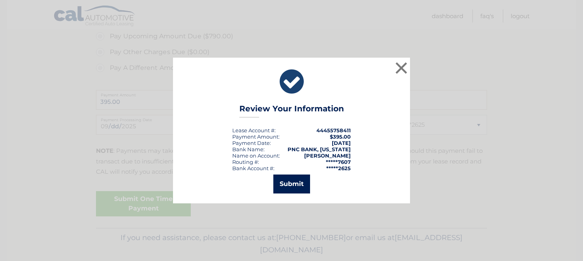  I want to click on span: $395.00, so click(340, 137).